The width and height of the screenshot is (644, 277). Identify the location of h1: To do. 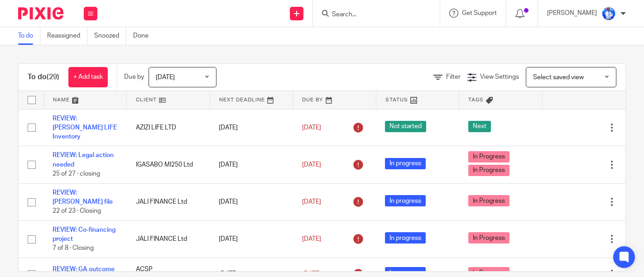
(43, 77).